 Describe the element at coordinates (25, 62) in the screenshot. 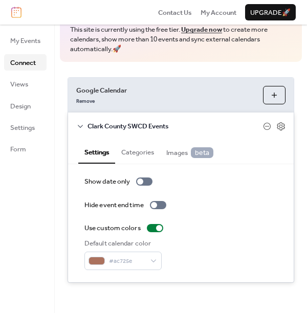

I see `a: Connect` at that location.